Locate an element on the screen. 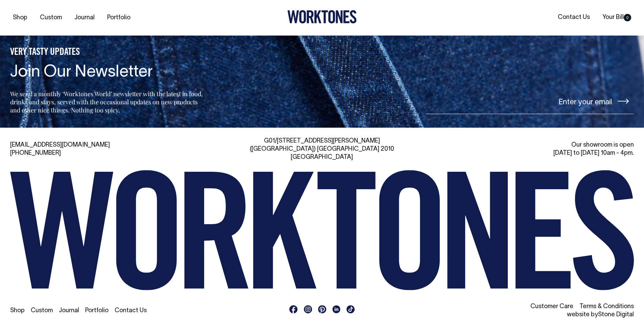 The height and width of the screenshot is (320, 644). a: Your Bill0 is located at coordinates (617, 17).